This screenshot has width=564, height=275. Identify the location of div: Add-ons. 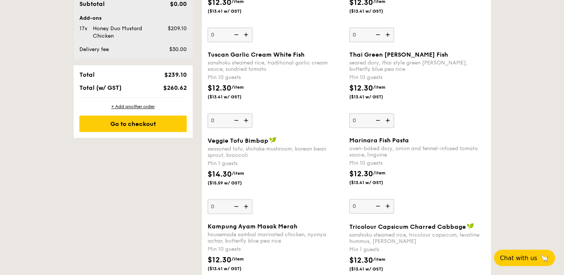
(133, 18).